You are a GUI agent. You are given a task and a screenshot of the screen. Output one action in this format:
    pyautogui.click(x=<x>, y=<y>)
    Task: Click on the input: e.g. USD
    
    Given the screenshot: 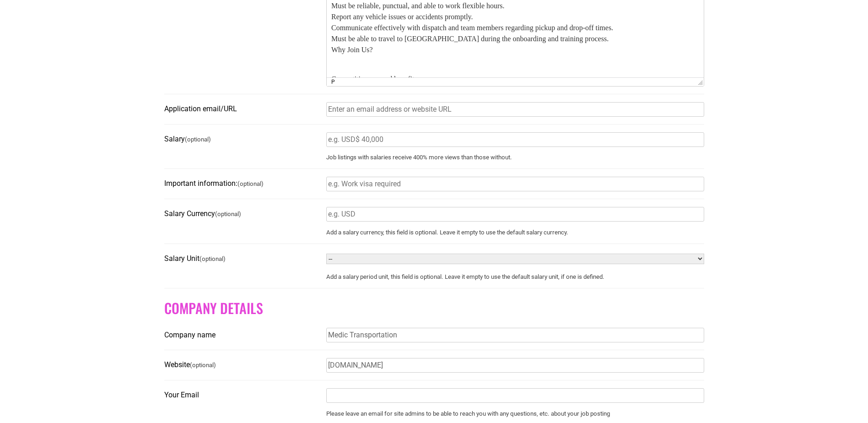 What is the action you would take?
    pyautogui.click(x=515, y=214)
    